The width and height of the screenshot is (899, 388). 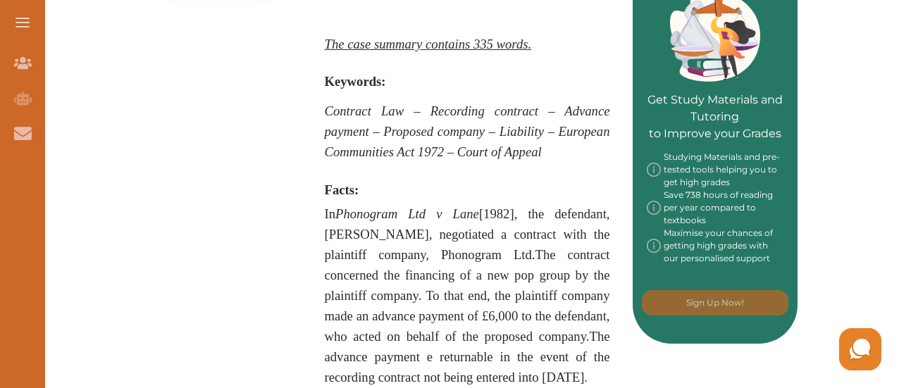 What do you see at coordinates (425, 214) in the screenshot?
I see `span: [1982]` at bounding box center [425, 214].